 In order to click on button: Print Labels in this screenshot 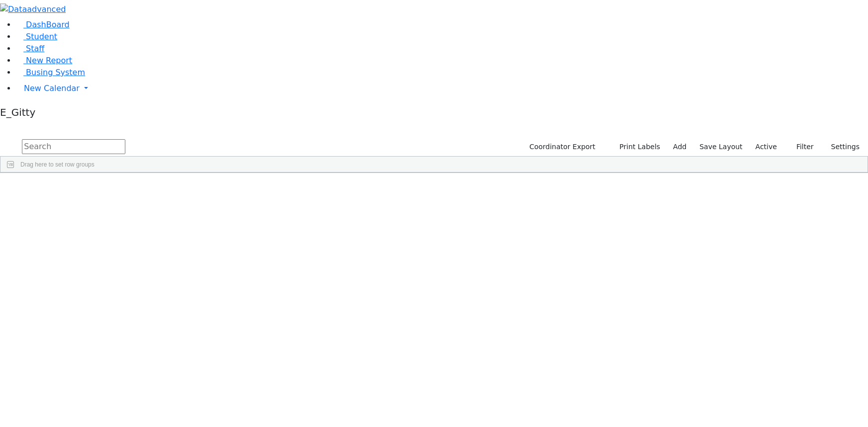, I will do `click(636, 147)`.